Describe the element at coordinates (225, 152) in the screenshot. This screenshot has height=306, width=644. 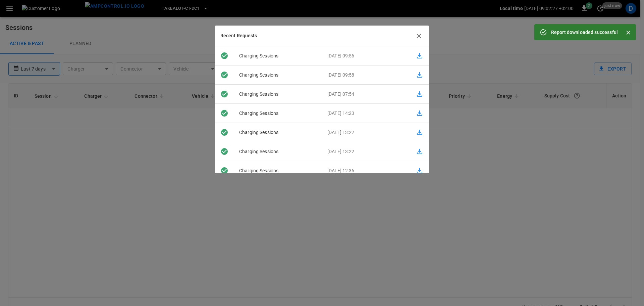
I see `div: Ready to download` at that location.